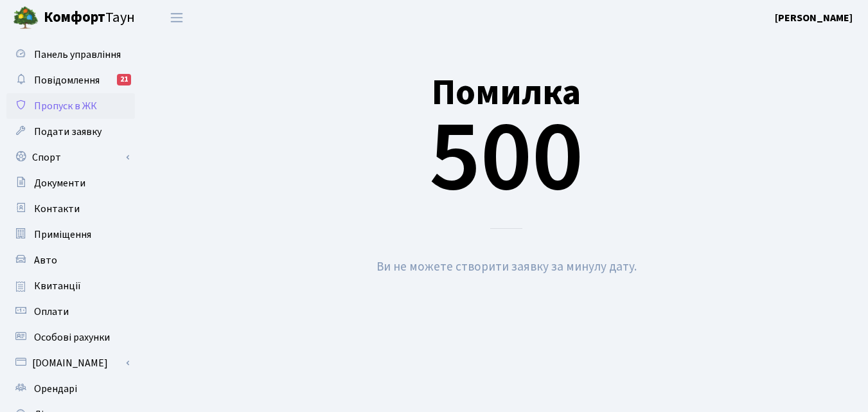  Describe the element at coordinates (77, 55) in the screenshot. I see `span: Панель управління` at that location.